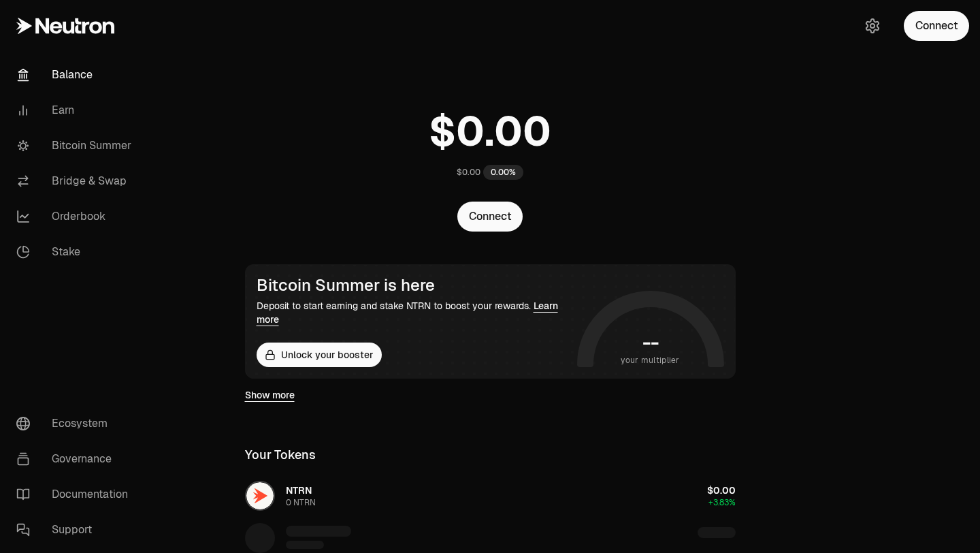 This screenshot has height=553, width=980. I want to click on a: Documentation, so click(77, 494).